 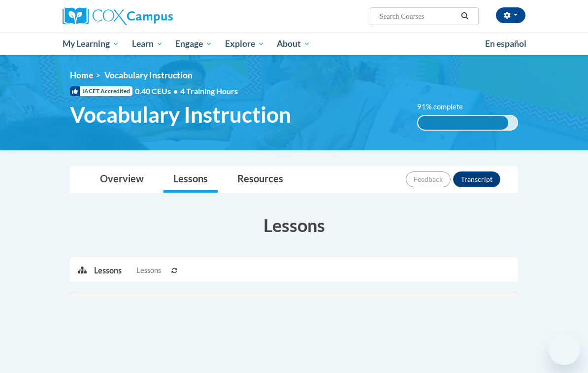 I want to click on input: Search Courses, so click(x=418, y=16).